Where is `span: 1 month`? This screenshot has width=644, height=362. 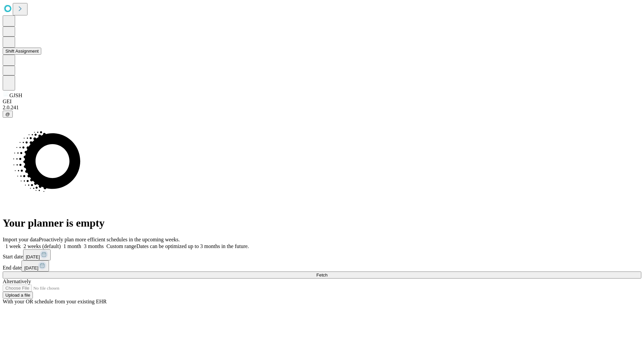 span: 1 month is located at coordinates (72, 246).